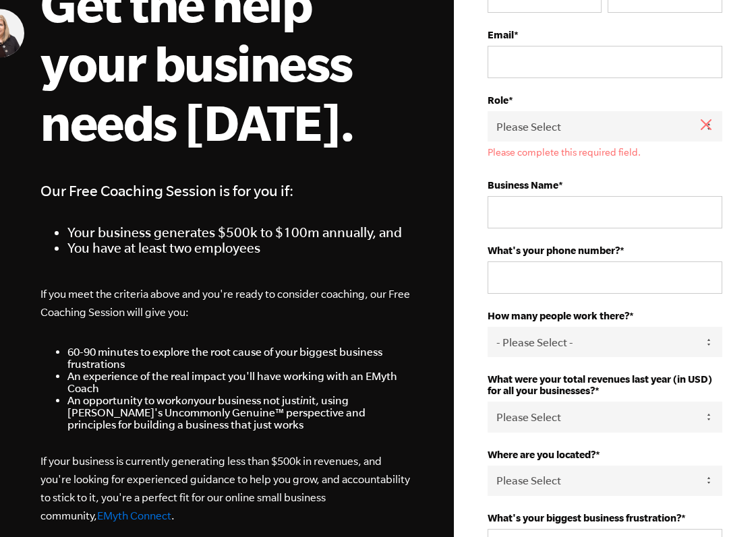 Image resolution: width=756 pixels, height=537 pixels. What do you see at coordinates (558, 315) in the screenshot?
I see `strong: How many people work there?` at bounding box center [558, 315].